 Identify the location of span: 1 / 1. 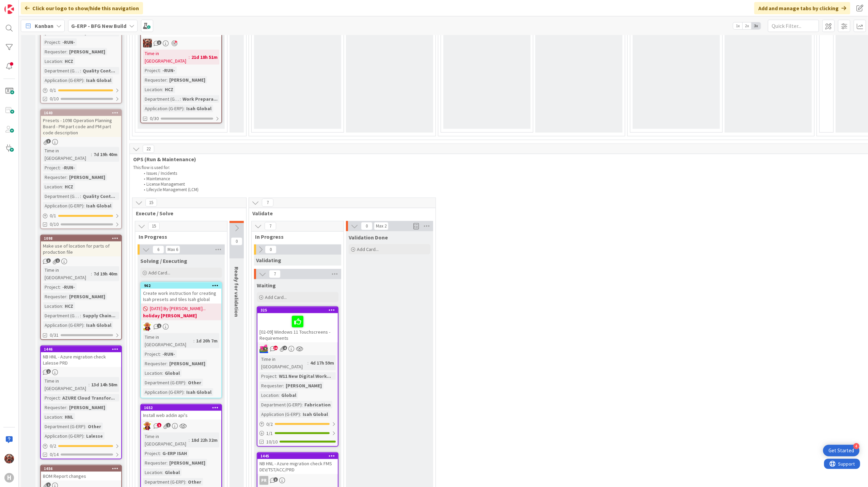
(269, 434).